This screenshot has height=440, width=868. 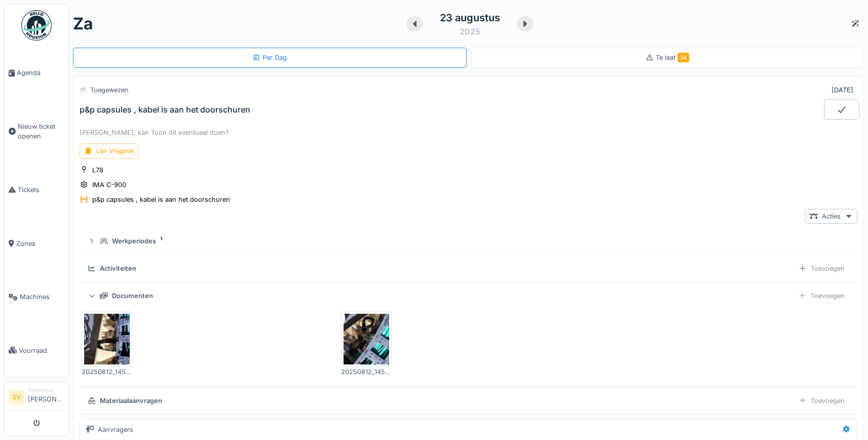 I want to click on summary: ActiviteitenToevoegen, so click(x=468, y=268).